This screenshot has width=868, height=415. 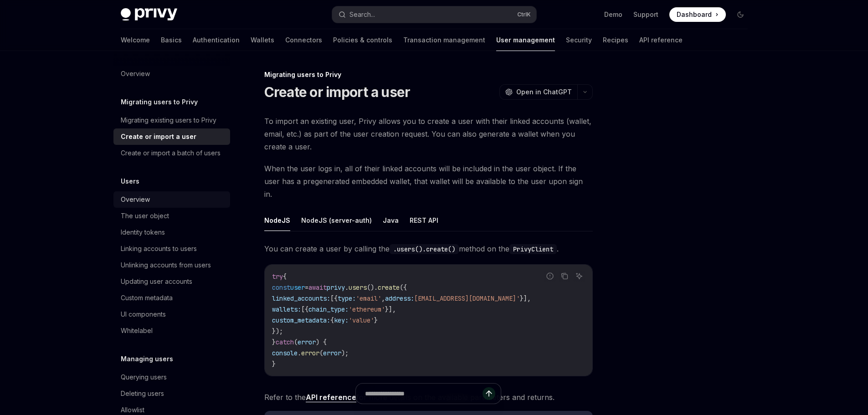 What do you see at coordinates (362, 15) in the screenshot?
I see `div: Search...` at bounding box center [362, 15].